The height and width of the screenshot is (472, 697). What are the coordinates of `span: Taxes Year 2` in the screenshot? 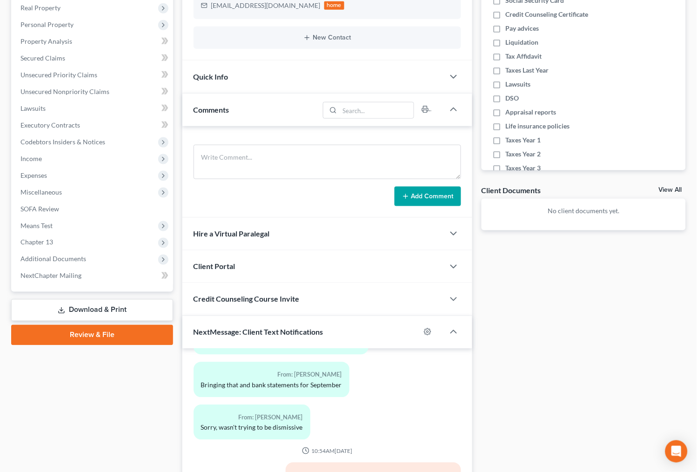 It's located at (524, 154).